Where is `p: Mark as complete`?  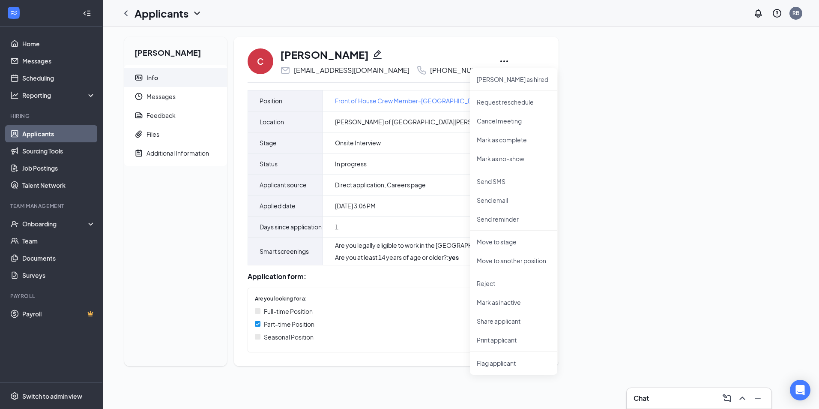
p: Mark as complete is located at coordinates (514, 140).